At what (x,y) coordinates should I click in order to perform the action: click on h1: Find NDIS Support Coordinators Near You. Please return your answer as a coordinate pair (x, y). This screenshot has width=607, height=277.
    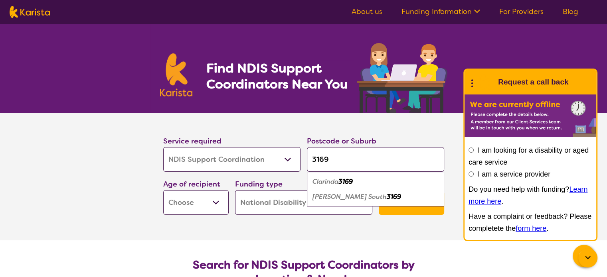
    Looking at the image, I should click on (280, 76).